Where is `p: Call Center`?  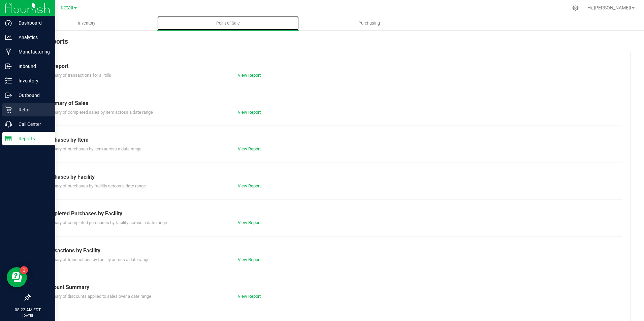
p: Call Center is located at coordinates (32, 124).